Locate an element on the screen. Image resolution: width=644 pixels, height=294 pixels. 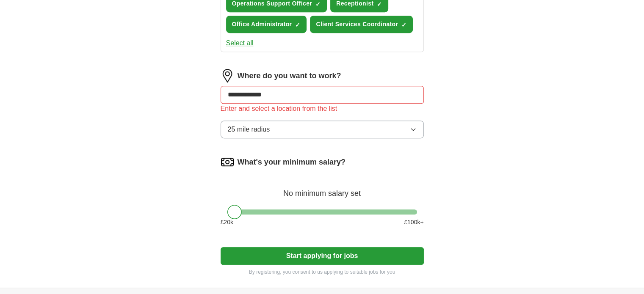
span: Client Services Coordinator is located at coordinates (357, 24).